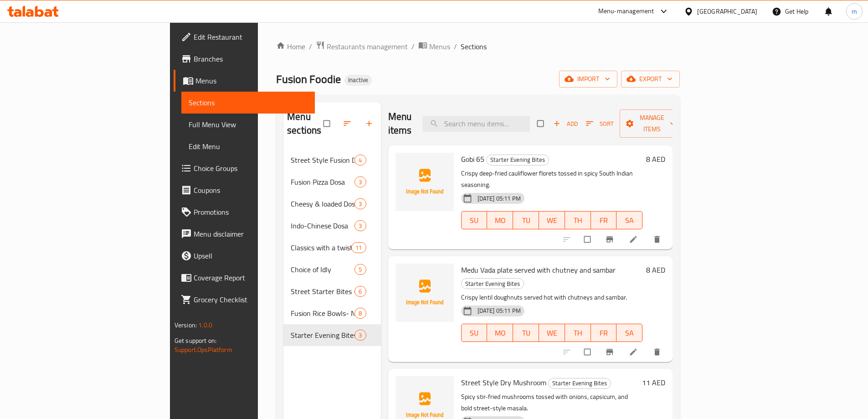  Describe the element at coordinates (332, 248) in the screenshot. I see `div: Classics with a twist11` at that location.